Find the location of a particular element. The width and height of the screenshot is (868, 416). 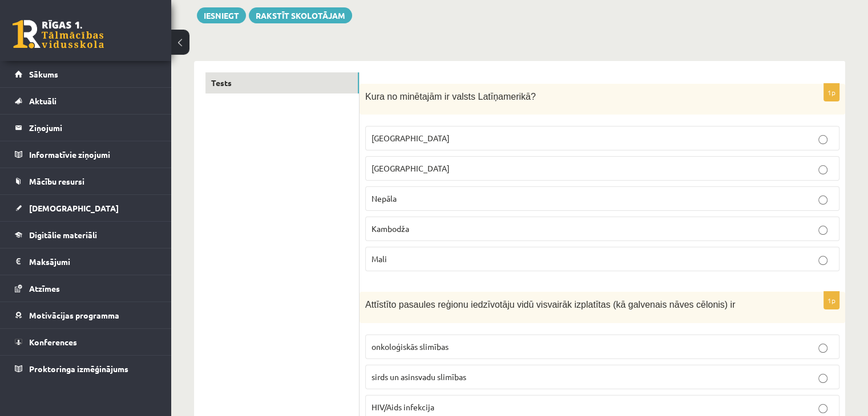

span: Mali is located at coordinates (379, 259).